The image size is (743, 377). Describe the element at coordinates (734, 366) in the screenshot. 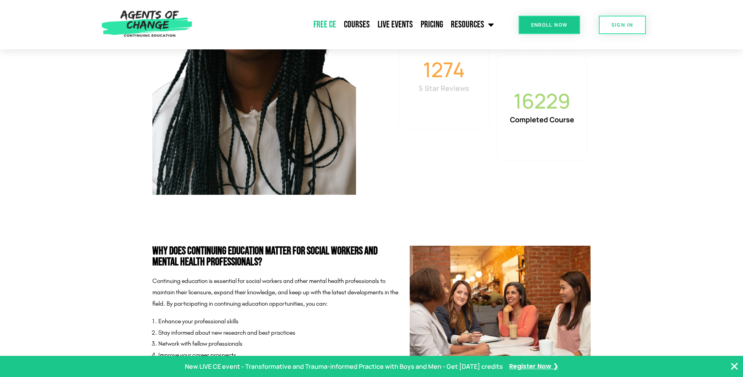

I see `button: Close Banner` at that location.